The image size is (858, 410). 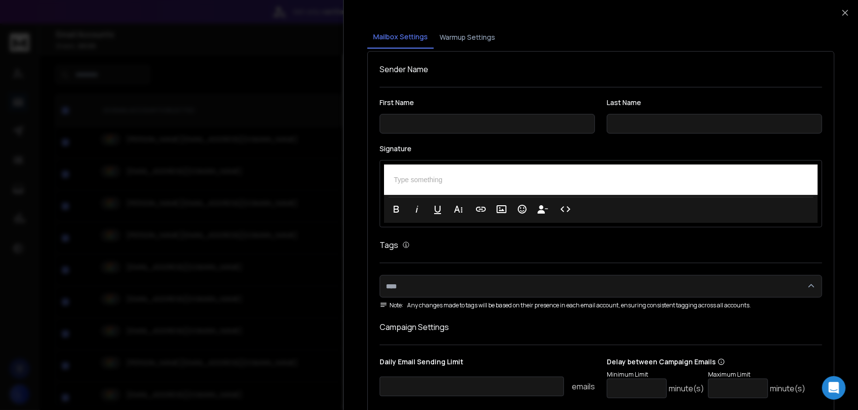 What do you see at coordinates (389, 245) in the screenshot?
I see `h1: Tags` at bounding box center [389, 245].